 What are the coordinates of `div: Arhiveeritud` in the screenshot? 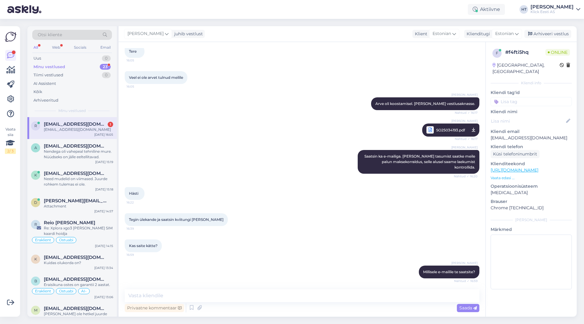 It's located at (46, 100).